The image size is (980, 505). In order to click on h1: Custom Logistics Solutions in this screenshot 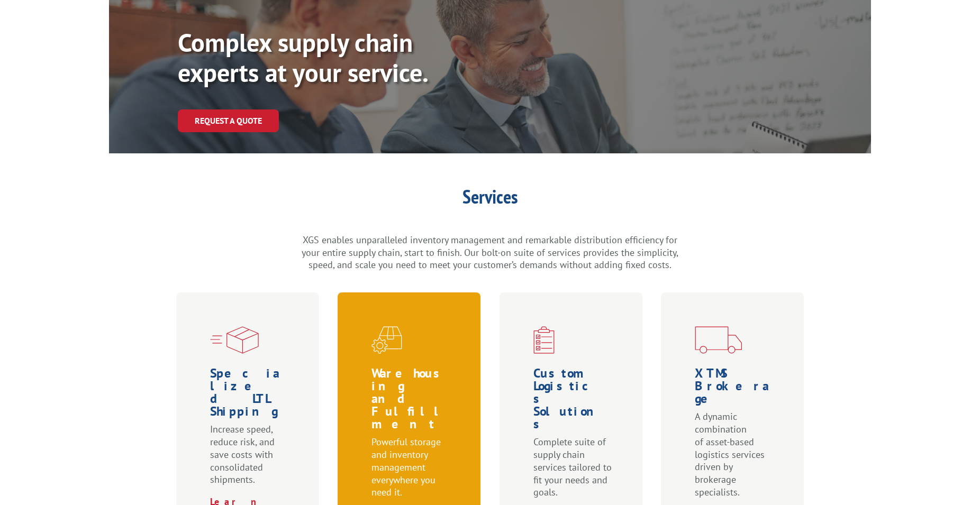, I will do `click(573, 401)`.